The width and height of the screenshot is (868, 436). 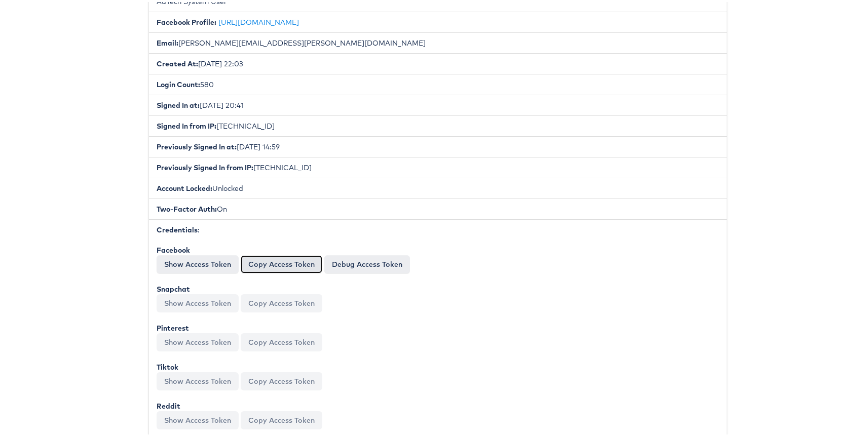 I want to click on li: Unlocked, so click(x=438, y=187).